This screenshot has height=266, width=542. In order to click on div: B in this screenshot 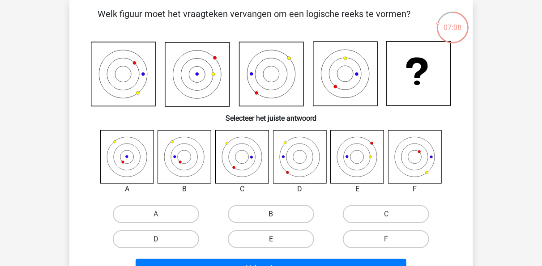, I will do `click(185, 189)`.